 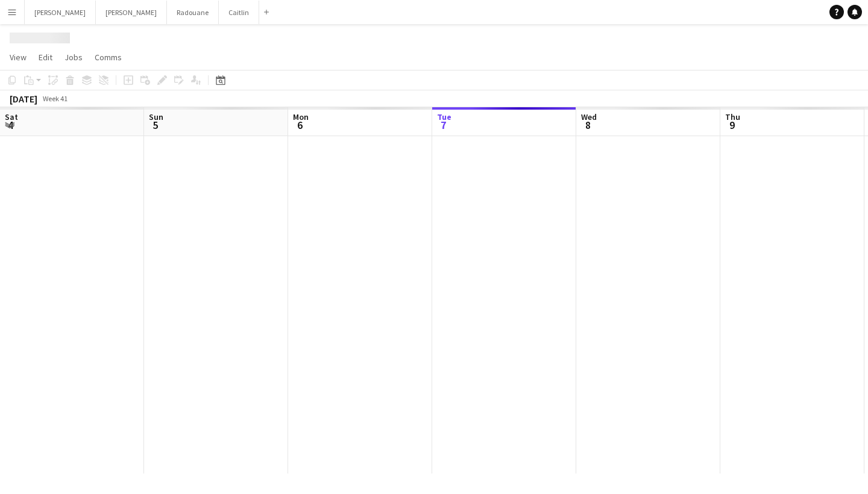 I want to click on span: View, so click(x=18, y=57).